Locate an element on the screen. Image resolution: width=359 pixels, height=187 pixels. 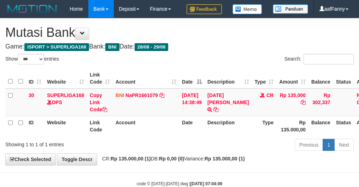
th: Description is located at coordinates (228, 126).